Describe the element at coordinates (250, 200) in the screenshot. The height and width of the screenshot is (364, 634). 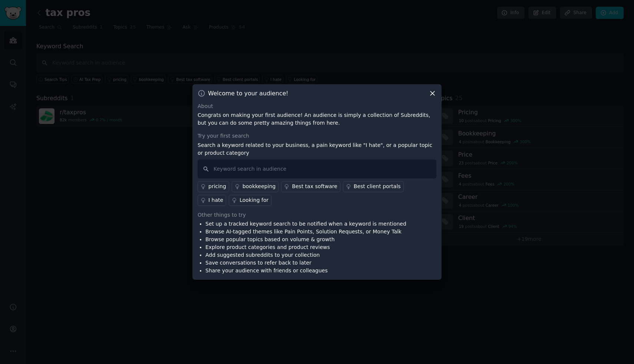
I see `a: Looking for` at that location.